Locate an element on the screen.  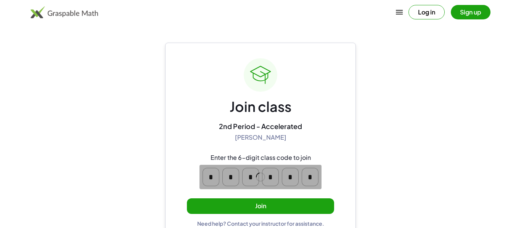
button: Log in is located at coordinates (426, 12).